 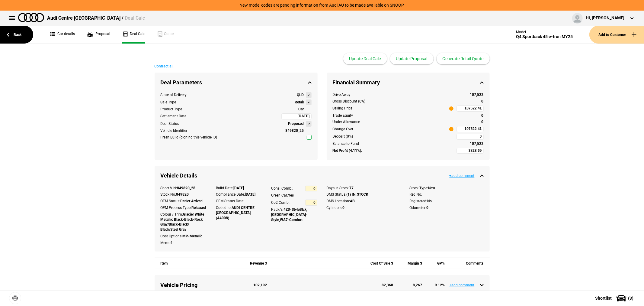 What do you see at coordinates (184, 194) in the screenshot?
I see `div: Stock No:` at bounding box center [184, 194].